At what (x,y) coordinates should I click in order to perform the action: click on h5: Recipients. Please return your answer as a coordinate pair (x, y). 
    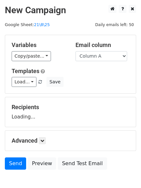
    Looking at the image, I should click on (70, 107).